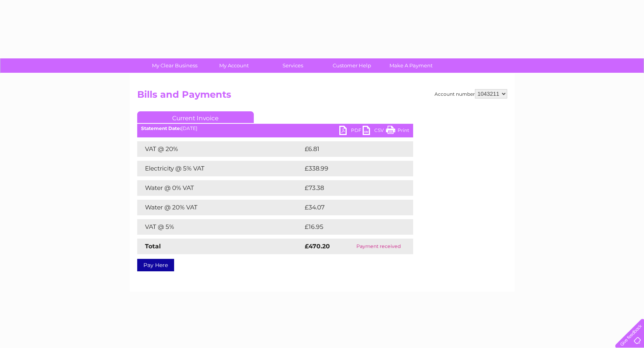 This screenshot has width=644, height=348. I want to click on strong: Total, so click(153, 246).